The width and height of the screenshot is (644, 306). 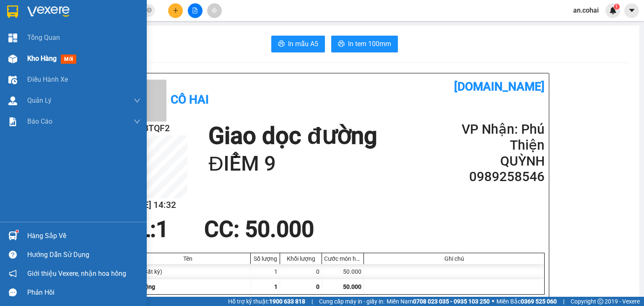 I want to click on img: logo-vxr, so click(x=13, y=12).